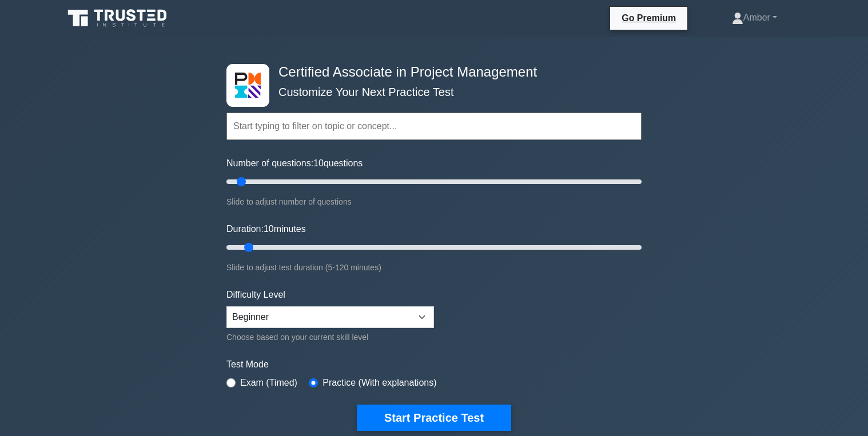  What do you see at coordinates (434, 127) in the screenshot?
I see `input: Start typing to filter on topic or concept...` at bounding box center [434, 127].